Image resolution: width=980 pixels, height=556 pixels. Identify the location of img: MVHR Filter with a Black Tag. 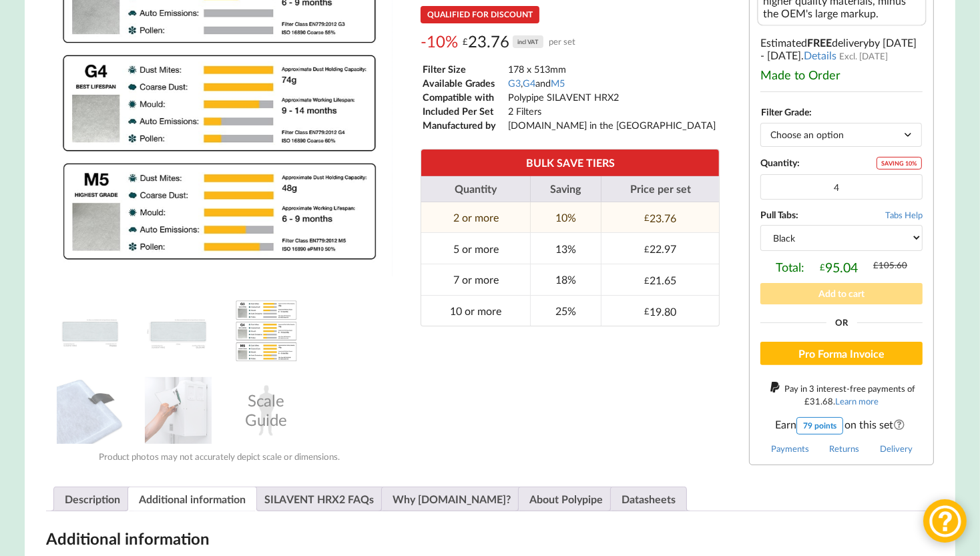
(90, 410).